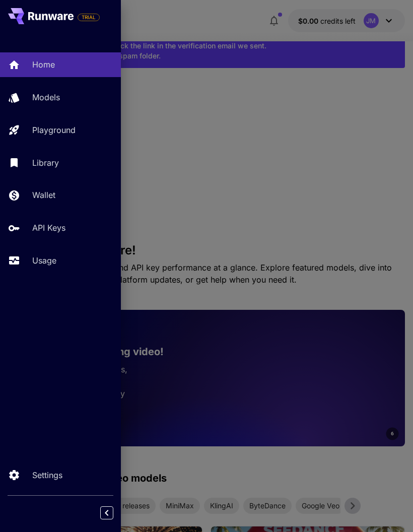 Image resolution: width=413 pixels, height=532 pixels. Describe the element at coordinates (89, 17) in the screenshot. I see `span: TRIAL` at that location.